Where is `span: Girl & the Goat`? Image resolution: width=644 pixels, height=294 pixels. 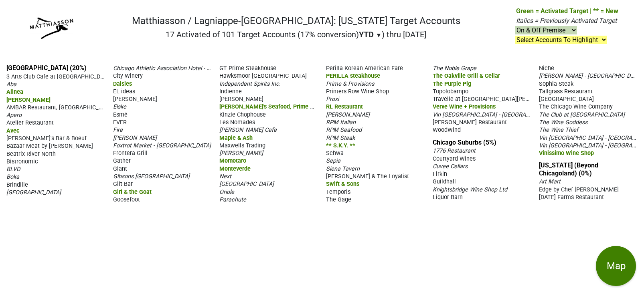
span: Girl & the Goat is located at coordinates (132, 192).